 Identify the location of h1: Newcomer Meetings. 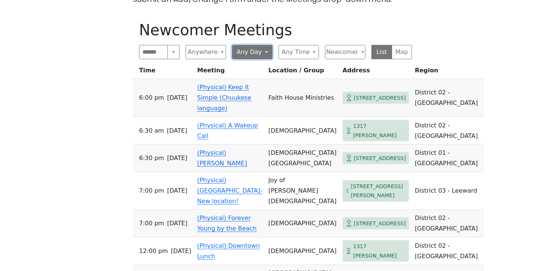
(276, 30).